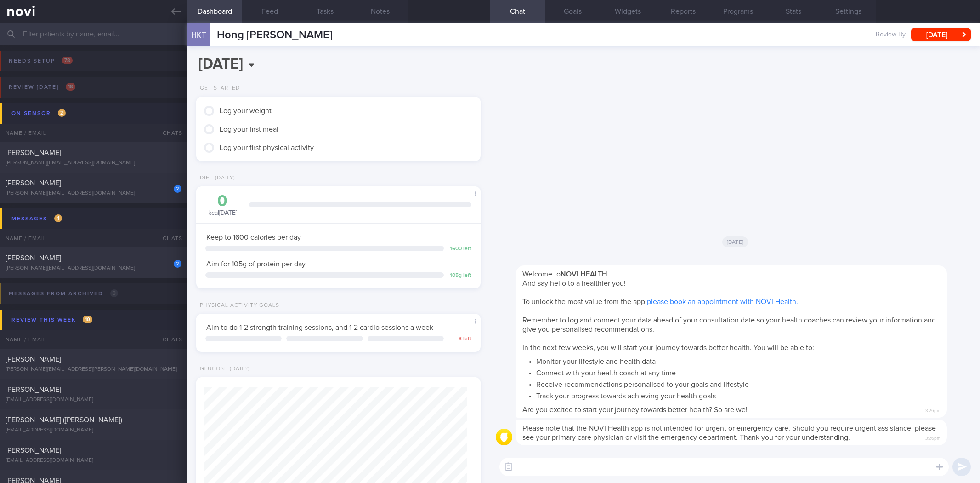 Image resolution: width=980 pixels, height=483 pixels. I want to click on li: Receive recommendations personalised to your goals and lifestyle, so click(739, 383).